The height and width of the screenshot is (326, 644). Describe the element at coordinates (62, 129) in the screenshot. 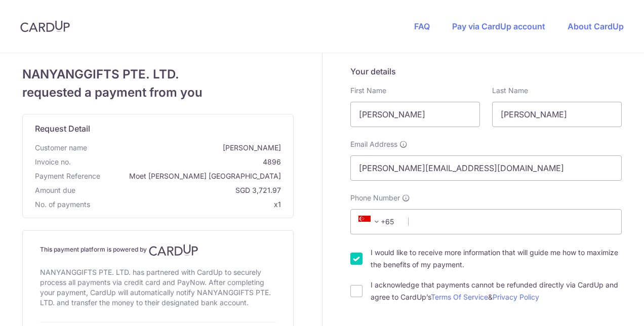

I see `span: translation missing: en.request_detail` at that location.